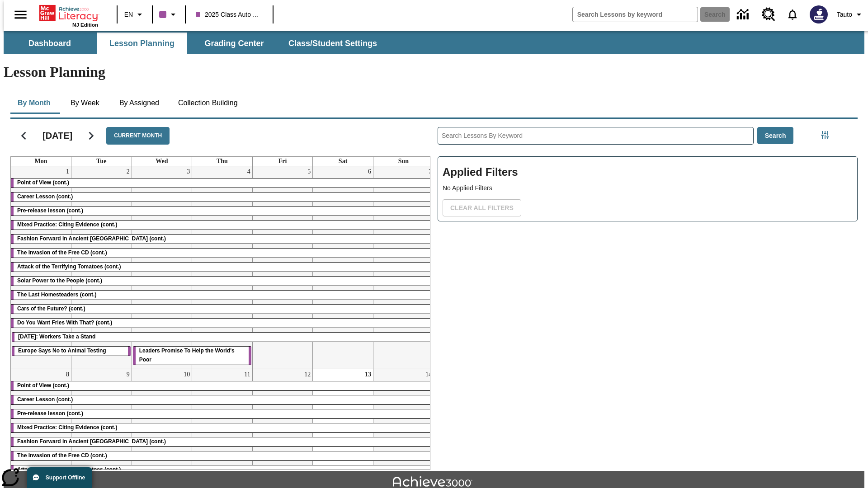  Describe the element at coordinates (188, 172) in the screenshot. I see `a: September 3, 2025` at that location.